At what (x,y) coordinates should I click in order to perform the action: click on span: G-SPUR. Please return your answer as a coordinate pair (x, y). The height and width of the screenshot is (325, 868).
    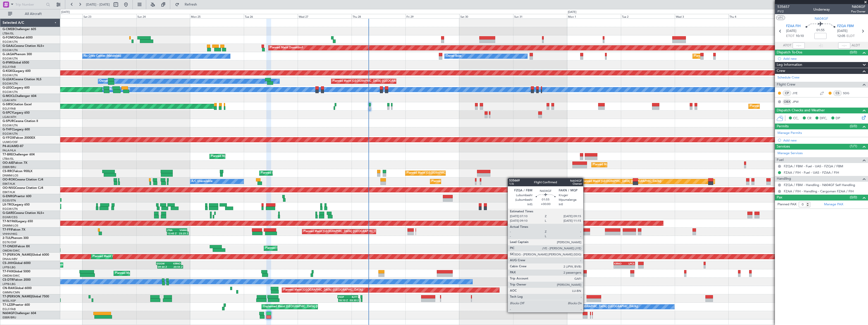
    Looking at the image, I should click on (8, 121).